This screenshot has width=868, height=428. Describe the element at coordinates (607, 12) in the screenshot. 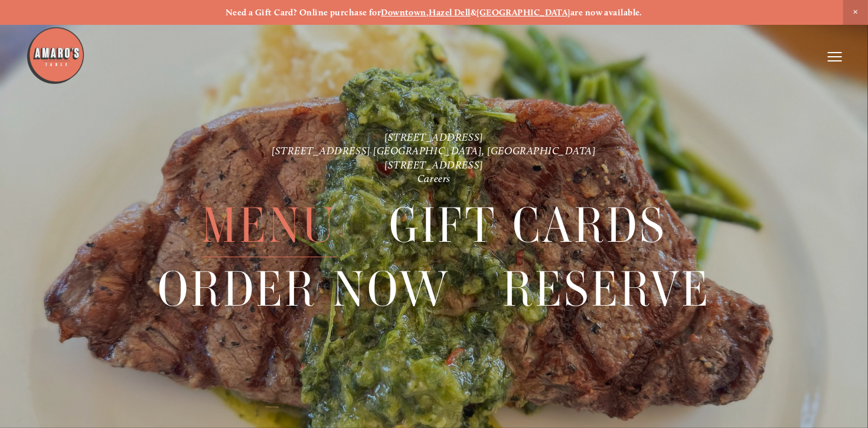

I see `strong: are now available.` at that location.